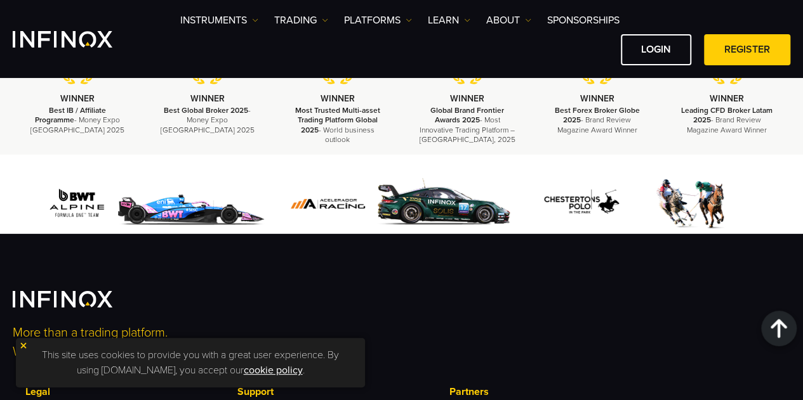  Describe the element at coordinates (555, 392) in the screenshot. I see `p: Partners` at that location.